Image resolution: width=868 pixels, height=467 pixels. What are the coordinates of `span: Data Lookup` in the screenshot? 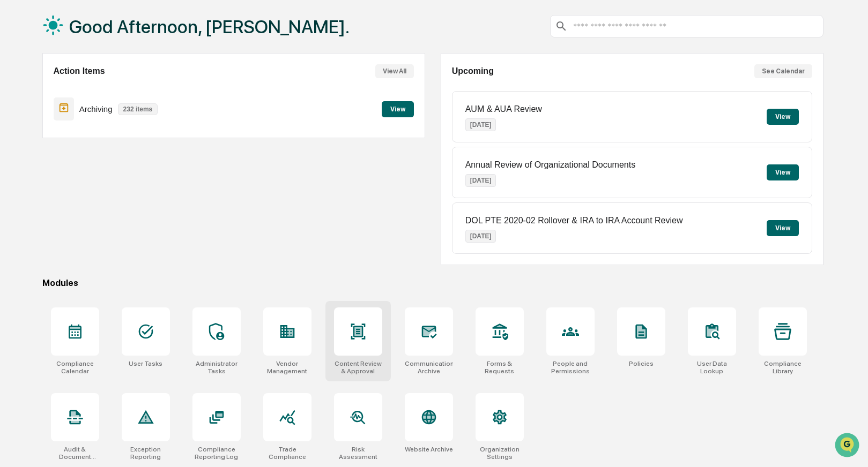 It's located at (45, 161).